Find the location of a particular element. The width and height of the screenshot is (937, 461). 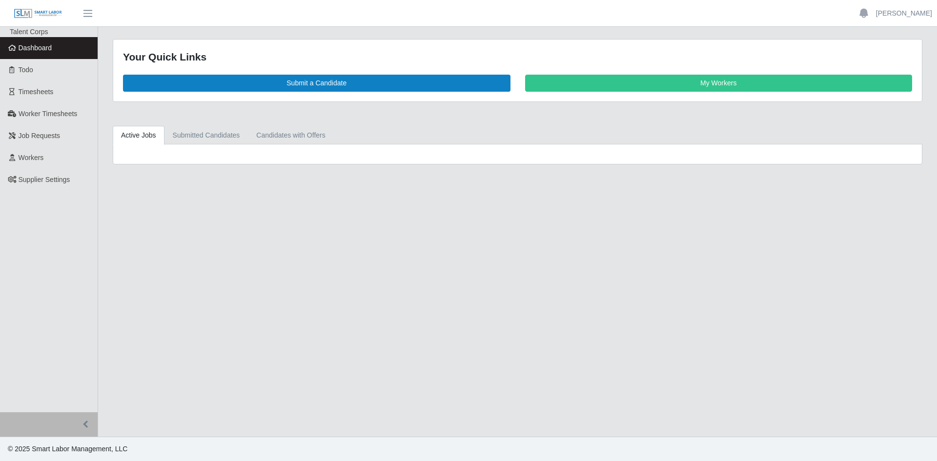

span: Job Requests is located at coordinates (40, 136).